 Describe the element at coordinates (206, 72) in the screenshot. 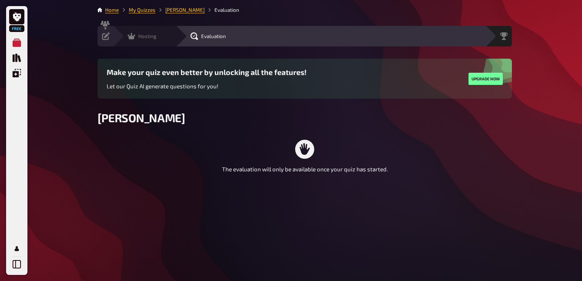

I see `h3: Make your quiz even better by unlocking all the features!` at that location.